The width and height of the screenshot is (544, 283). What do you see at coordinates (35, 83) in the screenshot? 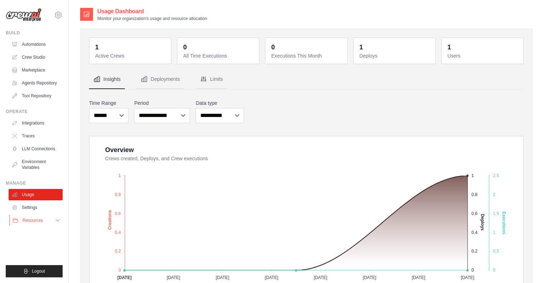
I see `a: Agents Repository` at bounding box center [35, 83].